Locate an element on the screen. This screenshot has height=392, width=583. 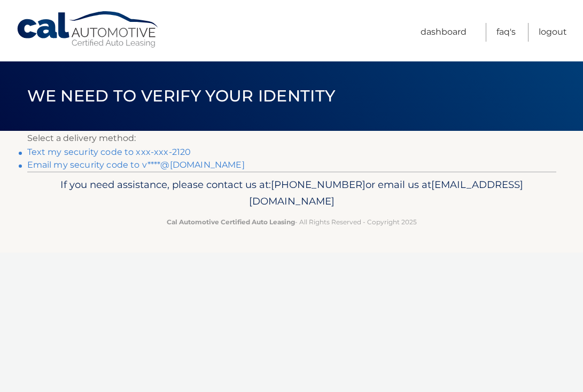
span: We need to verify your identity is located at coordinates (181, 96).